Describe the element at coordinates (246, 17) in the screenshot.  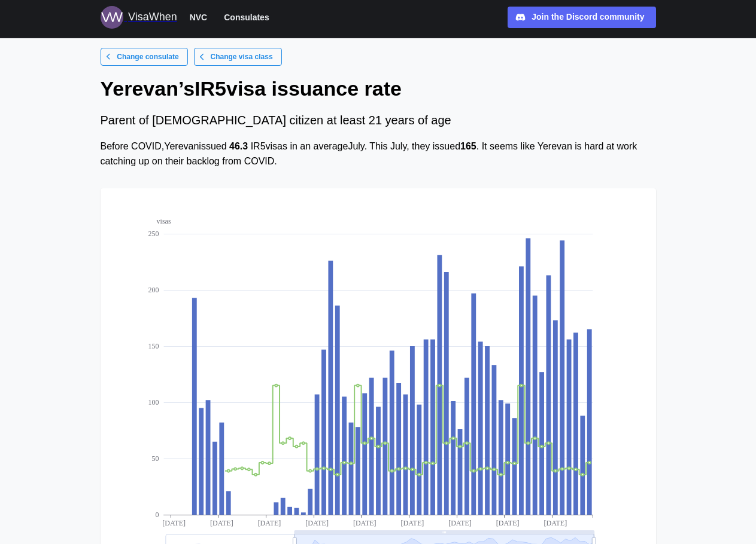
I see `button: Consulates` at that location.